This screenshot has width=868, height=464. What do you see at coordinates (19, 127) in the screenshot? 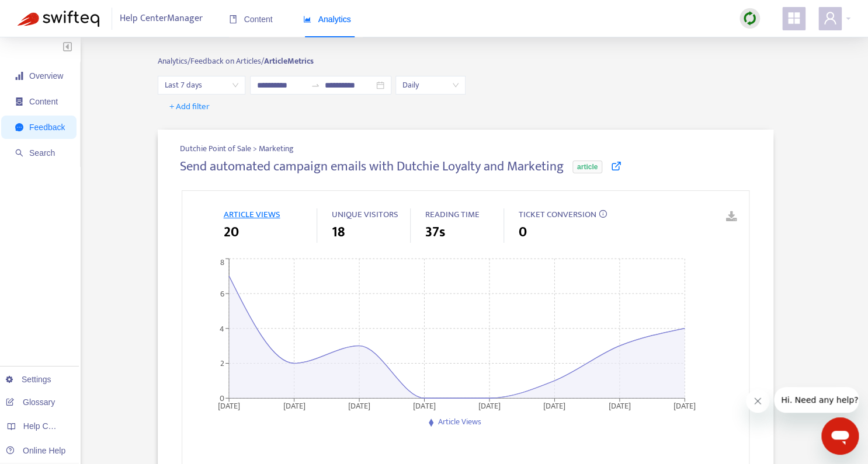
I see `span: message` at bounding box center [19, 127].